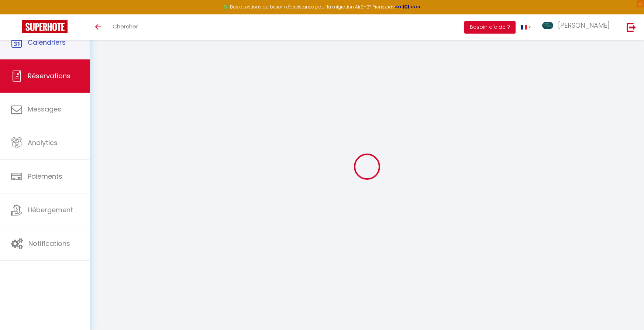 The height and width of the screenshot is (330, 644). What do you see at coordinates (43, 142) in the screenshot?
I see `span: Analytics` at bounding box center [43, 142].